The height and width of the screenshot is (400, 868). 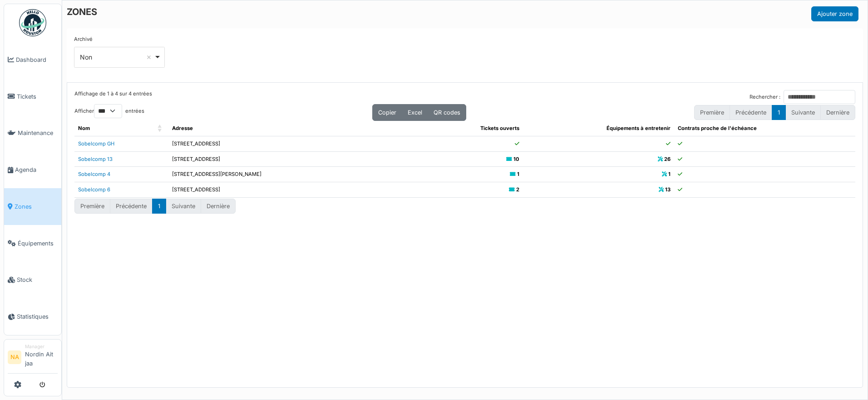 I want to click on div: Affichage de 1 à 4 sur 4 entrées, so click(x=113, y=97).